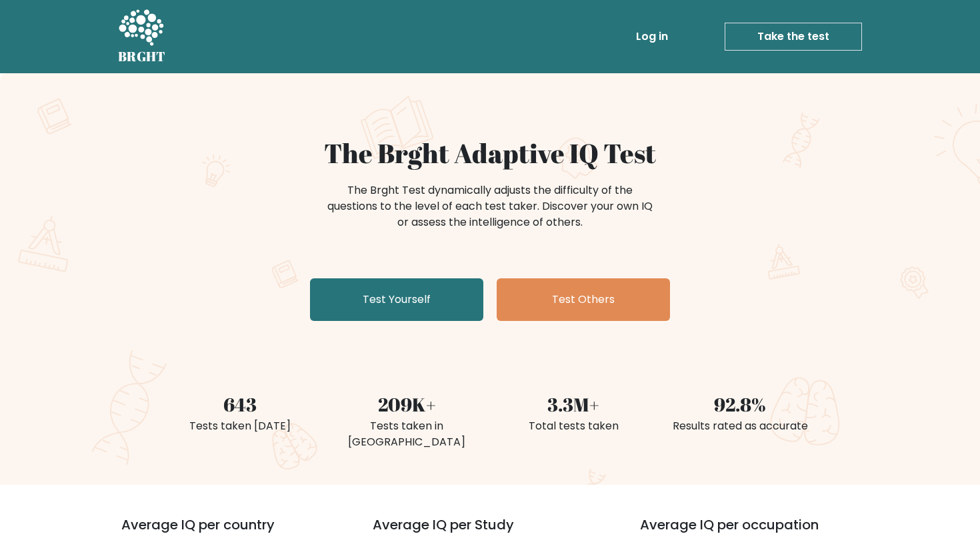 This screenshot has height=554, width=980. What do you see at coordinates (490, 533) in the screenshot?
I see `h3: Average IQ per Study` at bounding box center [490, 533].